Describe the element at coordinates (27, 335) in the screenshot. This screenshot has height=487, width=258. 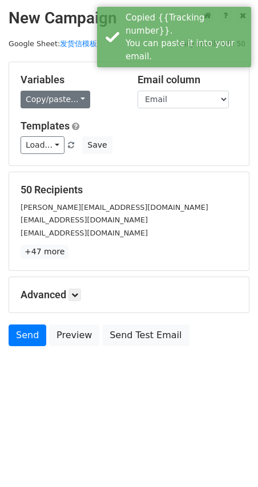
I see `a: Send` at that location.